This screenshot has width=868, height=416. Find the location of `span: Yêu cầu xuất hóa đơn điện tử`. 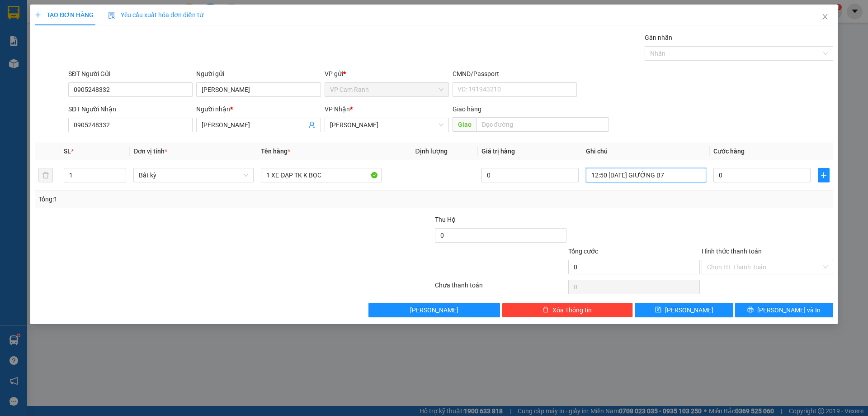

span: Yêu cầu xuất hóa đơn điện tử is located at coordinates (155, 15).